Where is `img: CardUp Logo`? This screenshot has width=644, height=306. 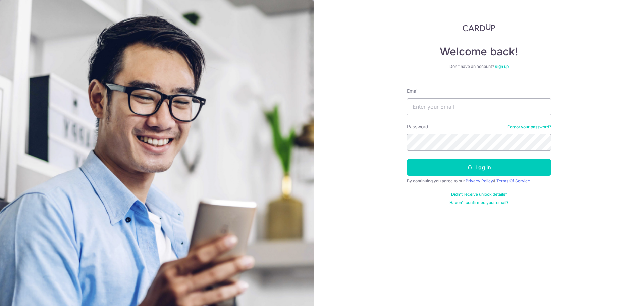
img: CardUp Logo is located at coordinates (479, 28).